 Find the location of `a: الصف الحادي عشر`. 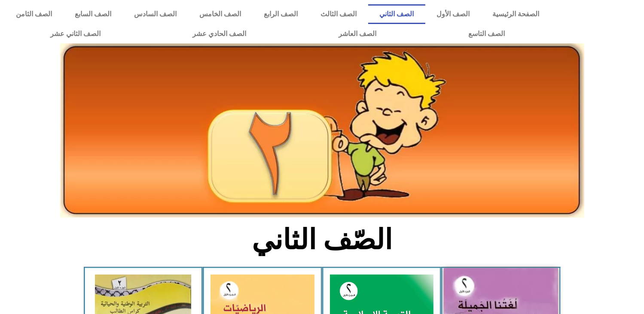

a: الصف الحادي عشر is located at coordinates (220, 34).